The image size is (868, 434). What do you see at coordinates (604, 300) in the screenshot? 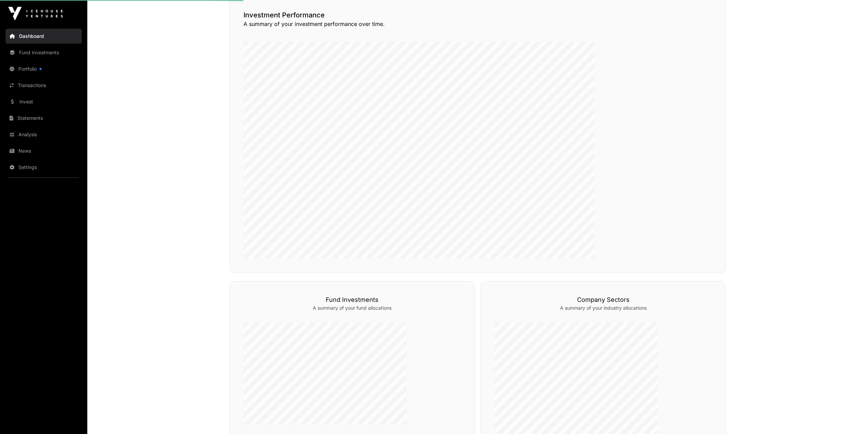
I see `h3: Company Sectors` at bounding box center [604, 300].